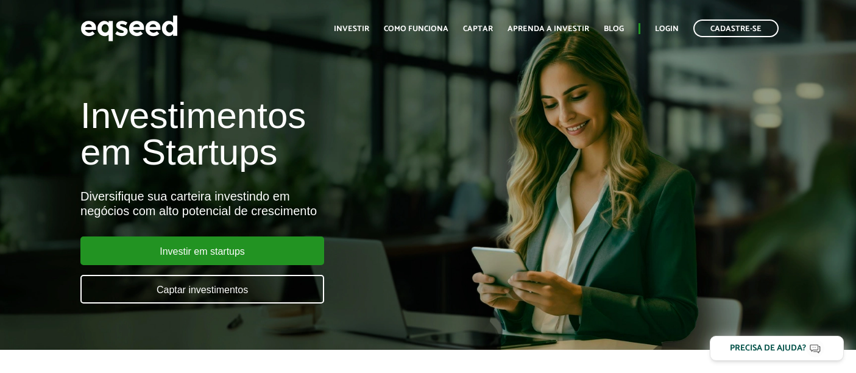  What do you see at coordinates (202, 250) in the screenshot?
I see `a: Investir em startups` at bounding box center [202, 250].